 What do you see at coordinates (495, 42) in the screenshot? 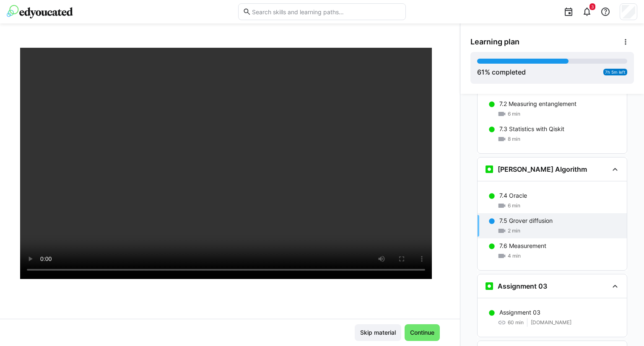
I see `span: Learning plan` at bounding box center [495, 42].